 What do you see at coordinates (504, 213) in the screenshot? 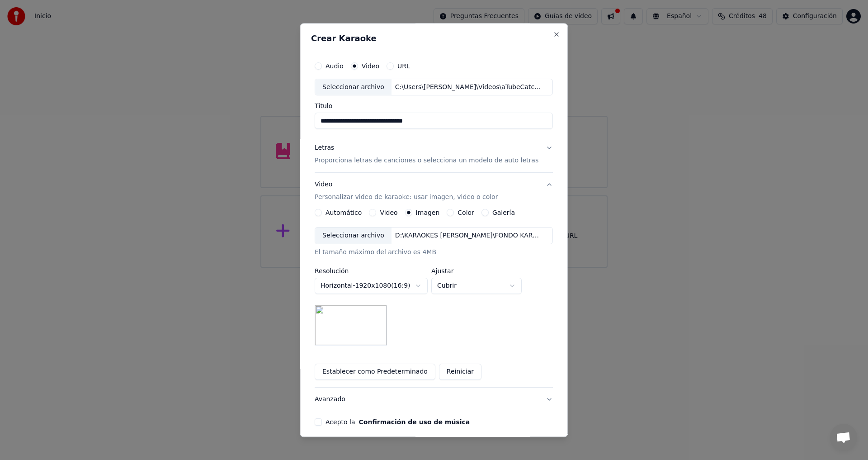
I see `label: Galería` at bounding box center [504, 213].